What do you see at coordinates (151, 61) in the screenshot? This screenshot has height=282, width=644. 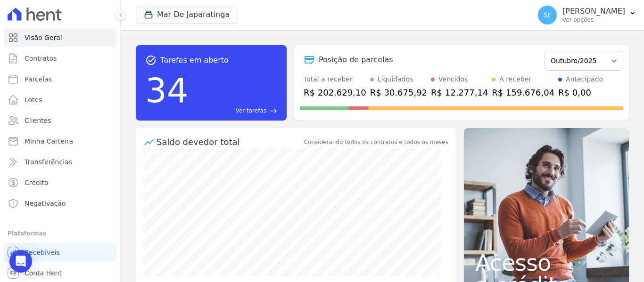 I see `span: task_alt` at bounding box center [151, 61].